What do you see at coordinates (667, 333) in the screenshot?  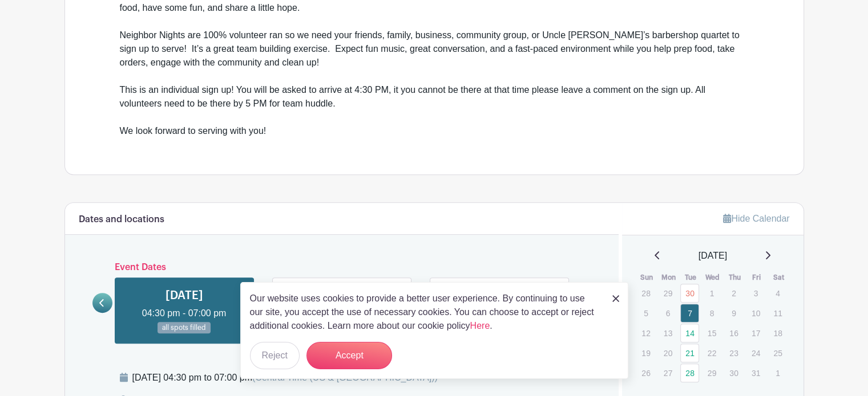 I see `p: 13` at bounding box center [667, 333].